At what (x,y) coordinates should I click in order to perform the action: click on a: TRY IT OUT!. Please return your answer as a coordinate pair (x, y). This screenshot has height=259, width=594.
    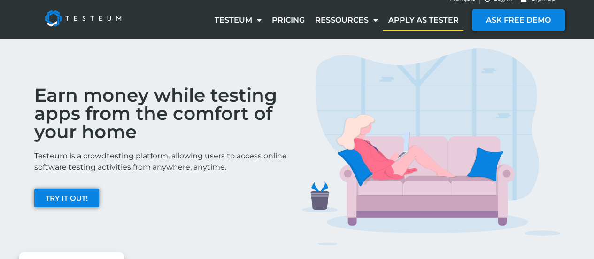
    Looking at the image, I should click on (67, 198).